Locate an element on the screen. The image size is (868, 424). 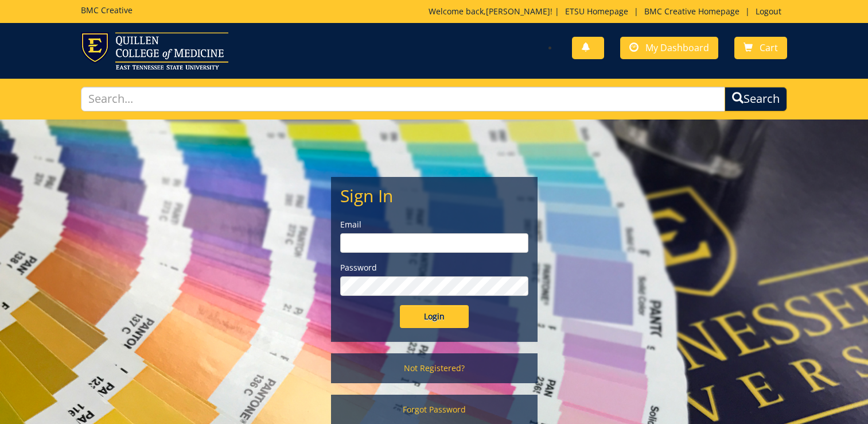
input: Search... is located at coordinates (403, 99).